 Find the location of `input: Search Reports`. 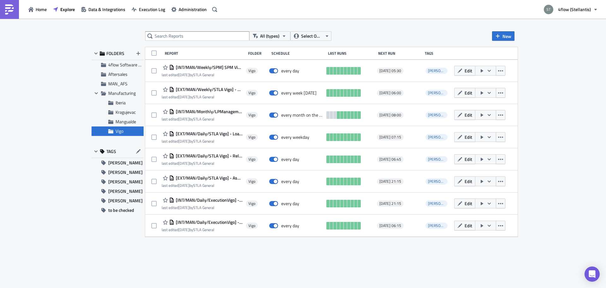

input: Search Reports is located at coordinates (197, 36).